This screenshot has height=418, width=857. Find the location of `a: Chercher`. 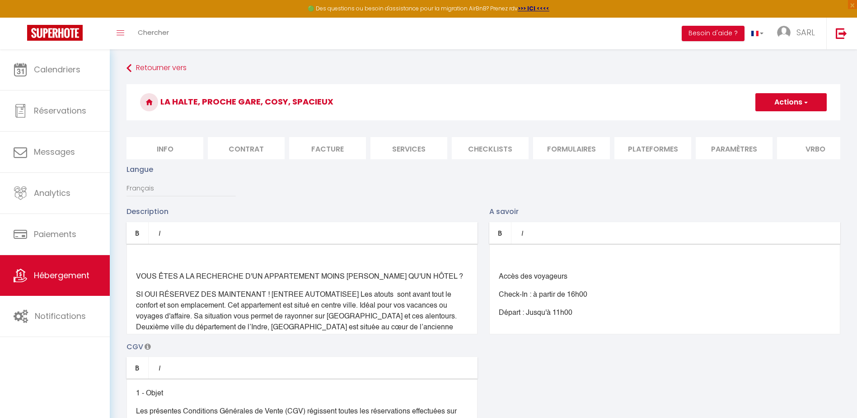

a: Chercher is located at coordinates (153, 33).